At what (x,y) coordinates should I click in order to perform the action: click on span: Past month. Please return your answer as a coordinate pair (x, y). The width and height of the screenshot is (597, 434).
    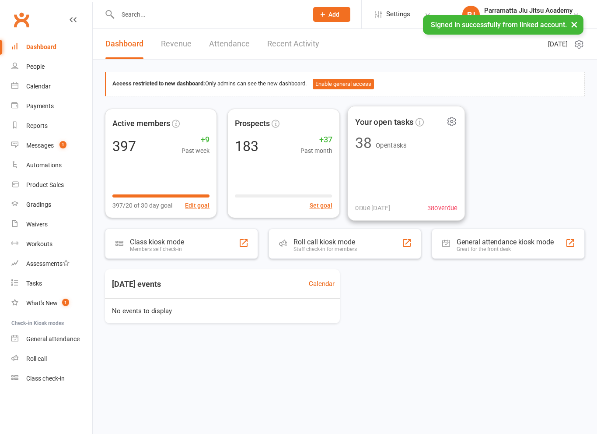
    Looking at the image, I should click on (316, 151).